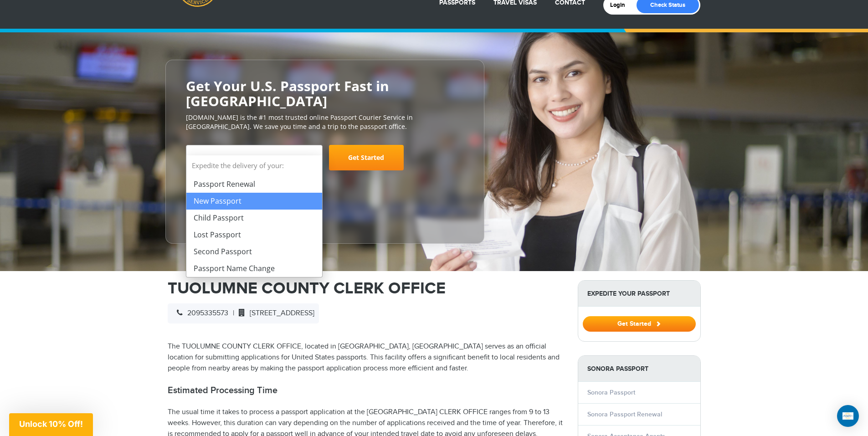 Image resolution: width=868 pixels, height=436 pixels. What do you see at coordinates (366, 289) in the screenshot?
I see `h1: TUOLUMNE COUNTY CLERK OFFICE` at bounding box center [366, 289].